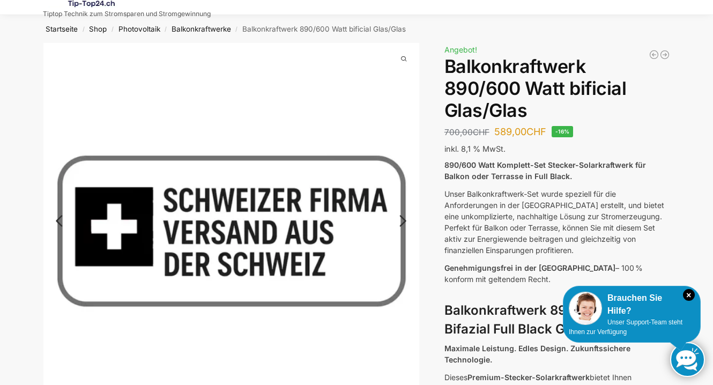 Image resolution: width=713 pixels, height=385 pixels. What do you see at coordinates (62, 29) in the screenshot?
I see `a: Startseite` at bounding box center [62, 29].